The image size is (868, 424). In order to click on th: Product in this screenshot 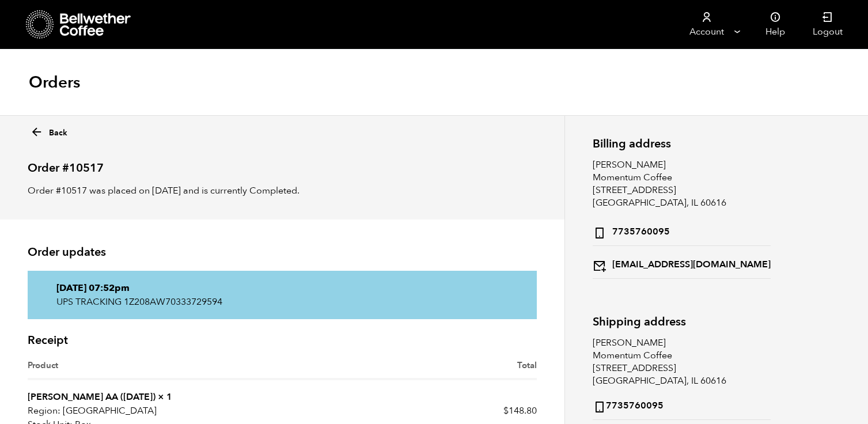, I will do `click(154, 369)`.